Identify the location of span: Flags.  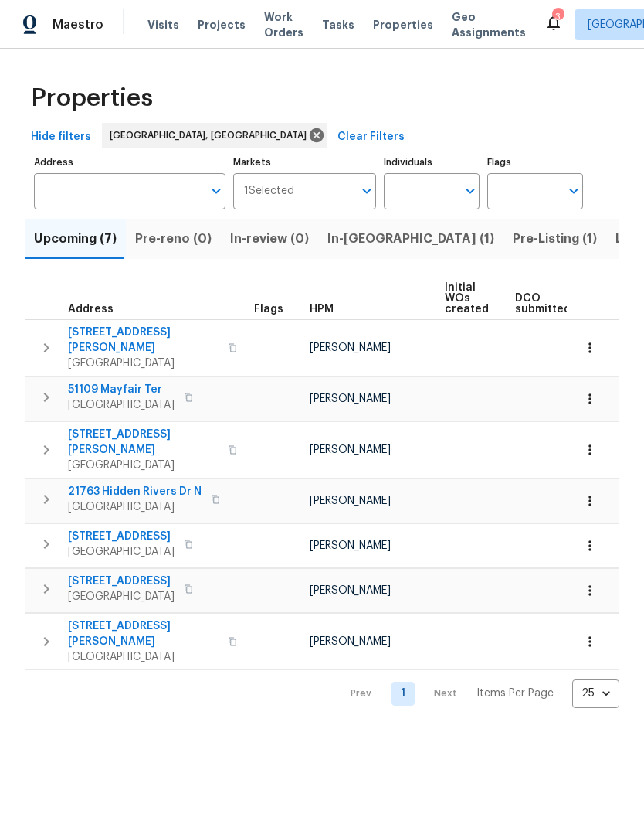
(269, 309).